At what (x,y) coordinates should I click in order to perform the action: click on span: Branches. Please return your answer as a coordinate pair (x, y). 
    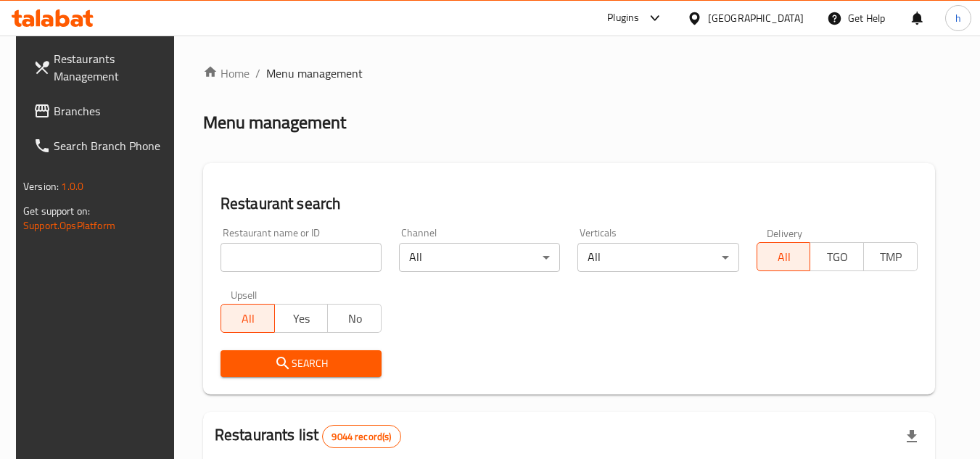
    Looking at the image, I should click on (111, 111).